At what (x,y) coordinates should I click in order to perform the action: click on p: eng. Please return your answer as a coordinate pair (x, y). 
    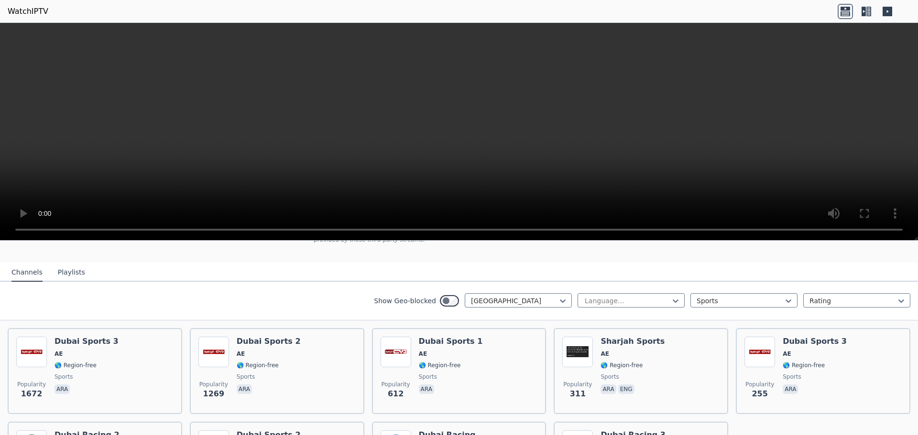
    Looking at the image, I should click on (626, 390).